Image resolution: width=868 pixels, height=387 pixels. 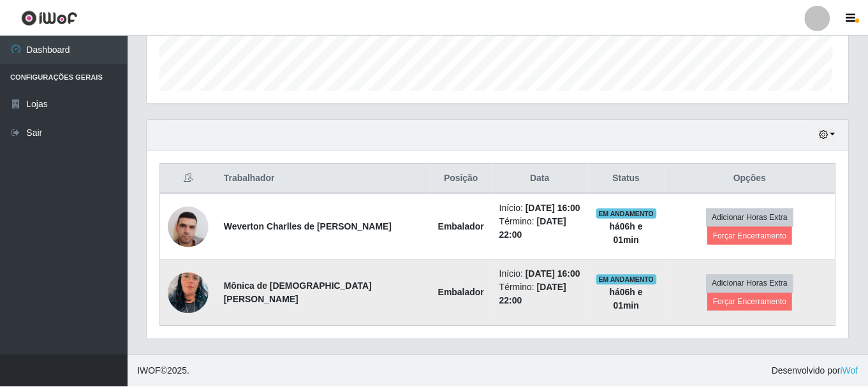 I want to click on th: Opções, so click(x=752, y=179).